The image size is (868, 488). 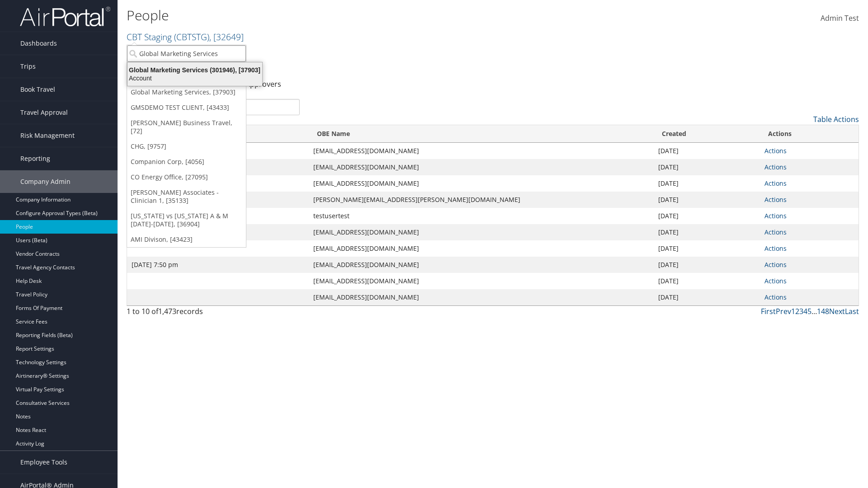 What do you see at coordinates (47, 135) in the screenshot?
I see `span: Risk Management` at bounding box center [47, 135].